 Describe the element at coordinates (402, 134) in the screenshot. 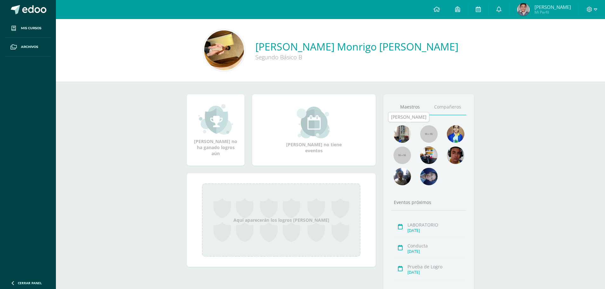

I see `img: 78c59fa04028451f8f99eaad0ed80fbc.png` at that location.